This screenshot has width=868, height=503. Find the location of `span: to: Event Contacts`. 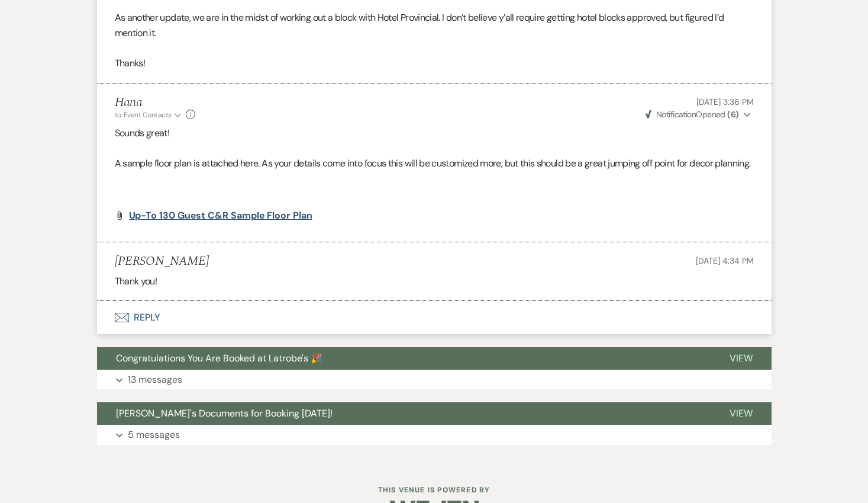

span: to: Event Contacts is located at coordinates (143, 114).